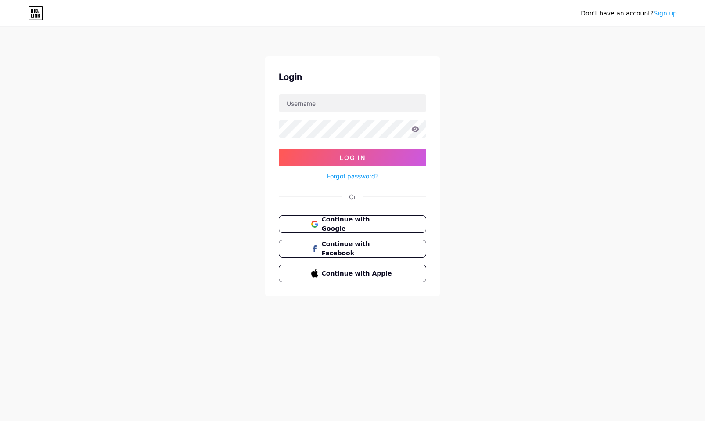 This screenshot has height=421, width=705. I want to click on a: Continue with Google, so click(353, 224).